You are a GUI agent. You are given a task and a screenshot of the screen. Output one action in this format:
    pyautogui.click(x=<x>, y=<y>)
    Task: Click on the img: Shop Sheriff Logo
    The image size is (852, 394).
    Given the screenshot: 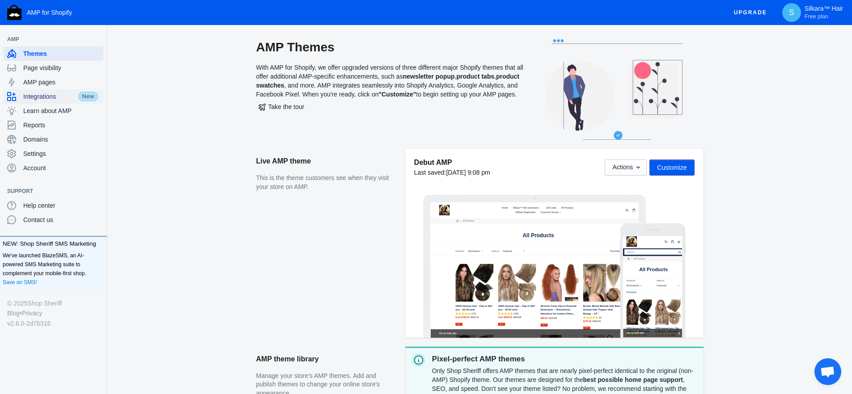 What is the action you would take?
    pyautogui.click(x=14, y=13)
    